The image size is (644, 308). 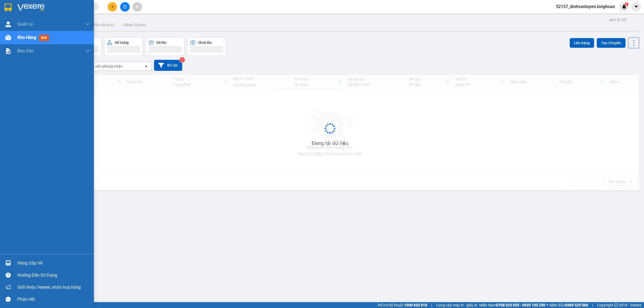 I want to click on button: plus, so click(x=112, y=7).